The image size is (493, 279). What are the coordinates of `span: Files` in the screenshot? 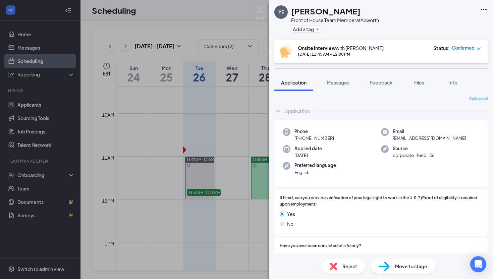 It's located at (419, 82).